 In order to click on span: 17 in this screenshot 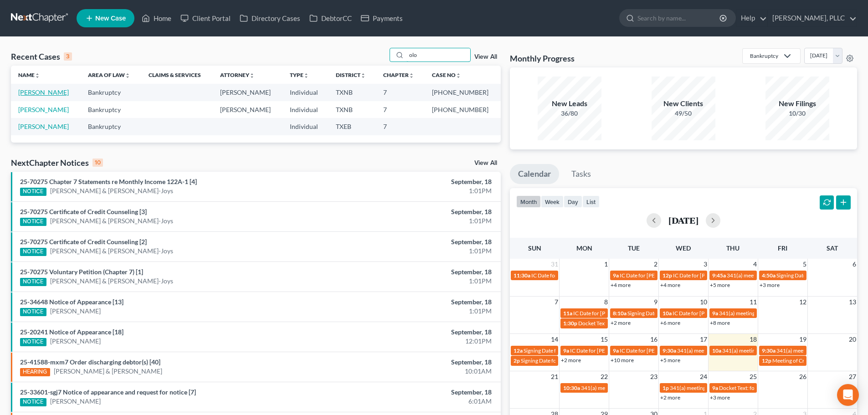, I will do `click(703, 339)`.